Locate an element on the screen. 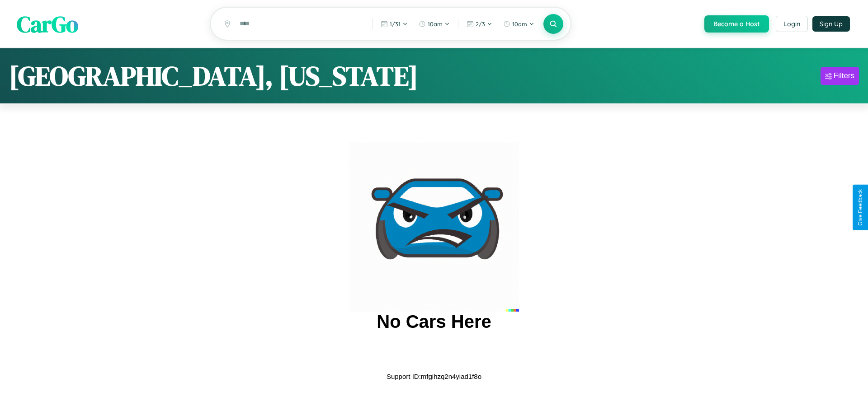 The image size is (868, 415). button: 2/3 is located at coordinates (479, 24).